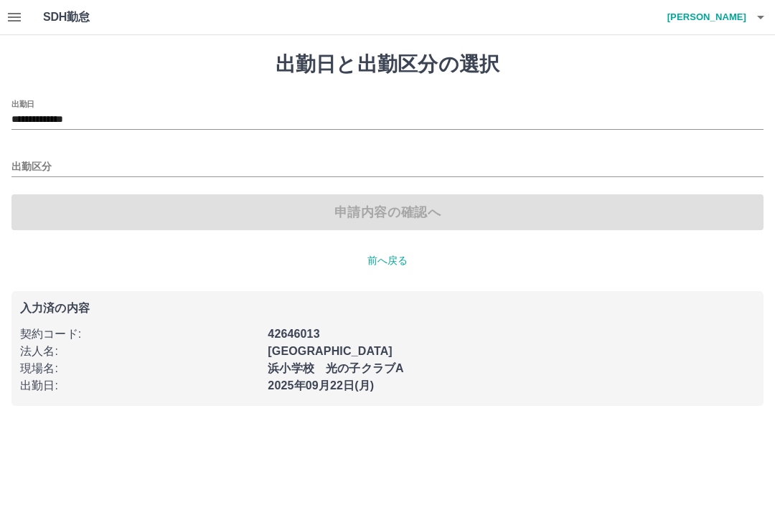 The width and height of the screenshot is (775, 507). Describe the element at coordinates (139, 386) in the screenshot. I see `p: 出勤日 :` at that location.